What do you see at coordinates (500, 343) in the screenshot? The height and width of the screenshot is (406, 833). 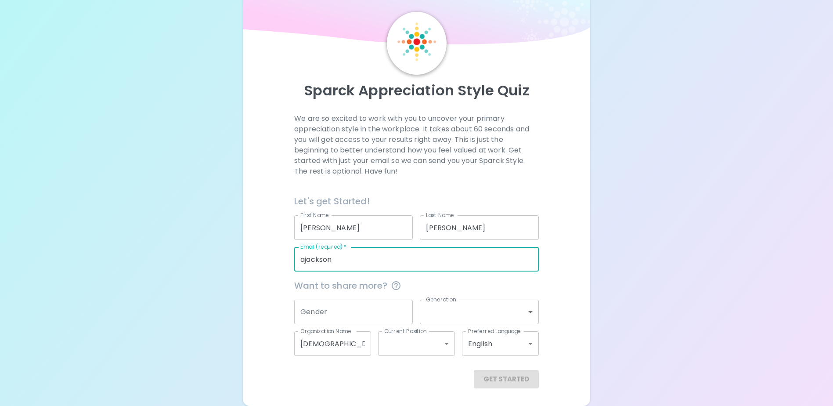 I see `div: English` at bounding box center [500, 343].